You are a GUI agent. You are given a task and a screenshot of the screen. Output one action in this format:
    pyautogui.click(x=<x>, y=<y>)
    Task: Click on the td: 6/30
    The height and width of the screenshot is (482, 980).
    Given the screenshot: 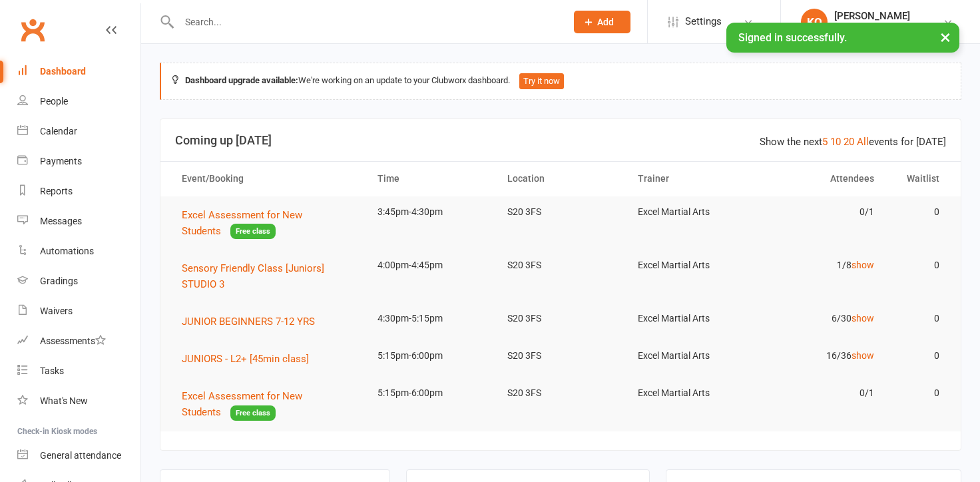 What is the action you would take?
    pyautogui.click(x=821, y=318)
    